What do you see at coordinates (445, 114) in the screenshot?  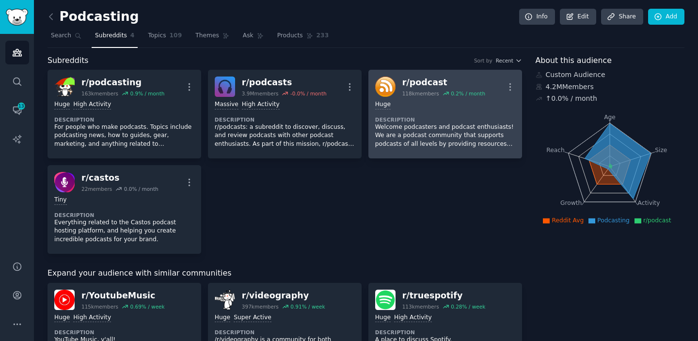 I see `a: podcastr/podcast118kmembers0.2% / monthHugeDescriptionWelcome podcasters and podcast enthusiasts!...` at bounding box center [445, 114].